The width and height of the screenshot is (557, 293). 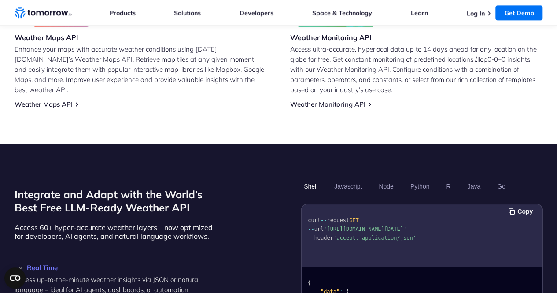 I want to click on h3: Real Time, so click(x=116, y=267).